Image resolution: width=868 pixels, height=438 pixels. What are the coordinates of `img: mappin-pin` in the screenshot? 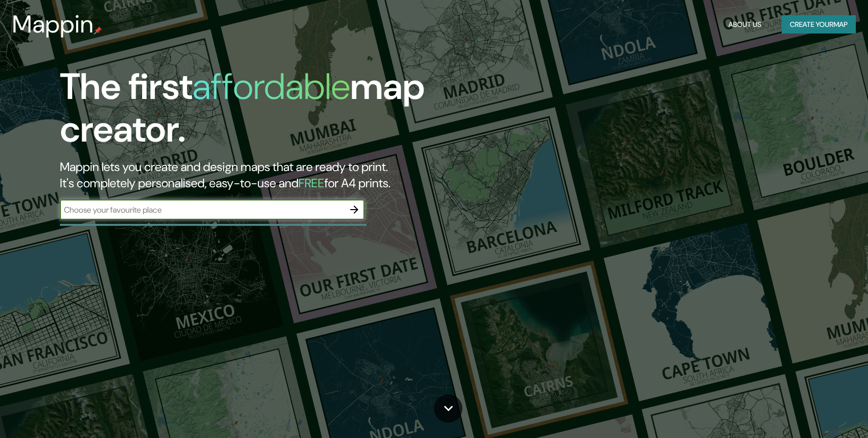 It's located at (98, 31).